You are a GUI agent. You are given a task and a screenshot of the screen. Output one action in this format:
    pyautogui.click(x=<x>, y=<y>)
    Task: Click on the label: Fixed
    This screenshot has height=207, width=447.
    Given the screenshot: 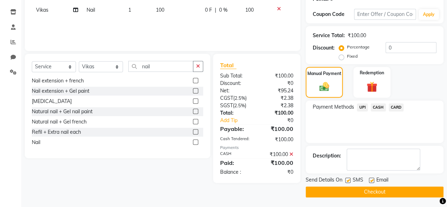 What is the action you would take?
    pyautogui.click(x=352, y=56)
    